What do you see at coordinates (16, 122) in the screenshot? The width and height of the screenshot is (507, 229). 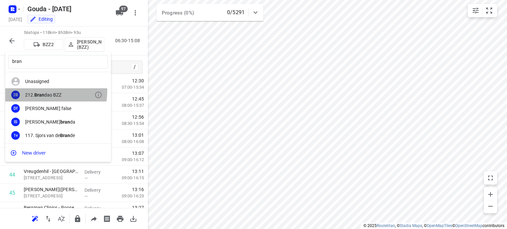 I see `div: IS` at bounding box center [16, 122].